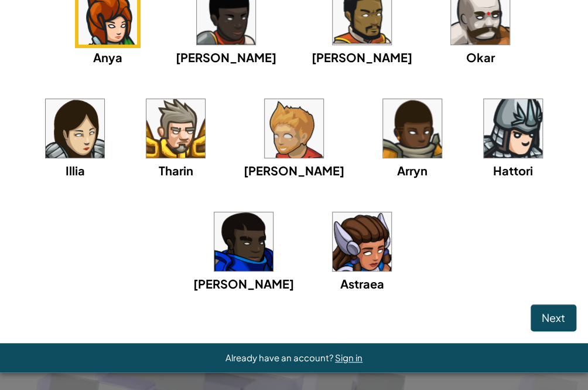 This screenshot has height=390, width=588. What do you see at coordinates (480, 57) in the screenshot?
I see `span: Okar` at bounding box center [480, 57].